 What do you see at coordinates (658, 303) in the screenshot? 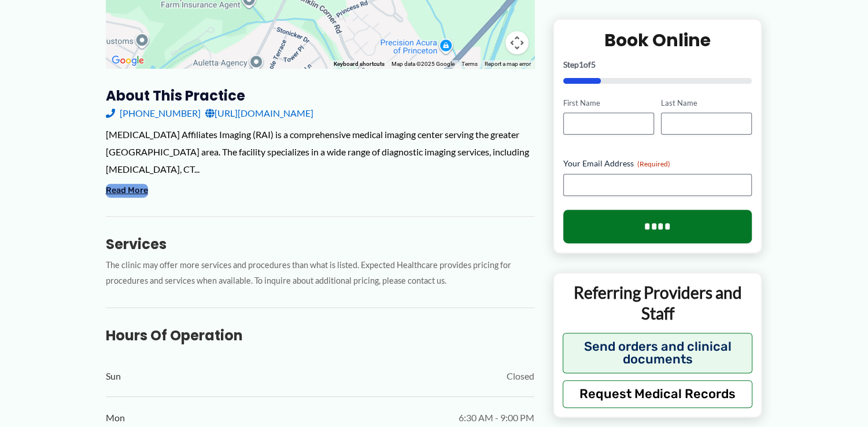
I see `p: Referring Providers and Staff` at bounding box center [658, 303].